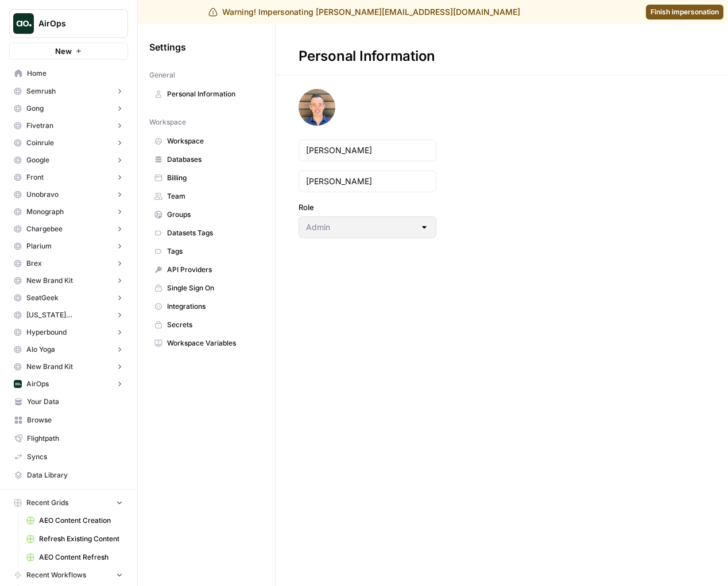  Describe the element at coordinates (213, 94) in the screenshot. I see `span: Personal Information` at that location.